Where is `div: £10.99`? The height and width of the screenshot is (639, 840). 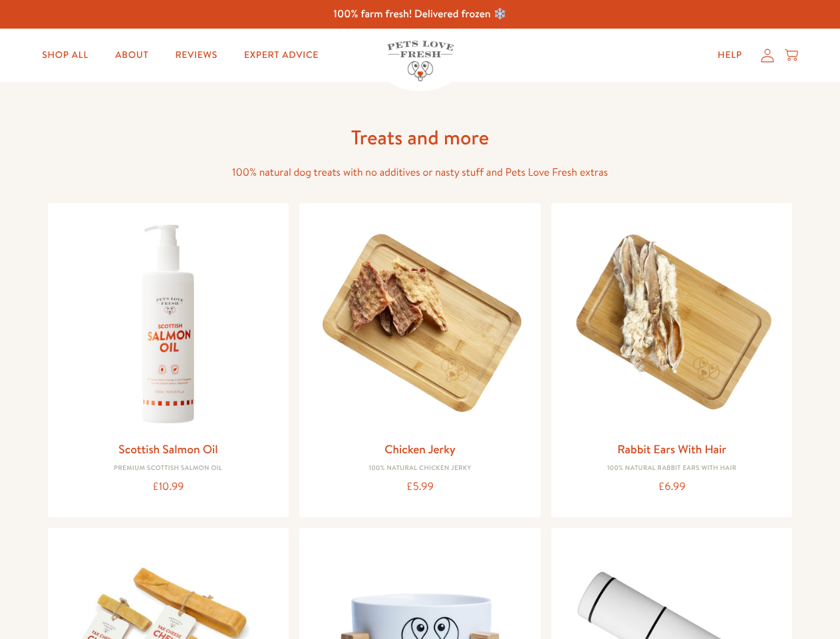 div: £10.99 is located at coordinates (168, 486).